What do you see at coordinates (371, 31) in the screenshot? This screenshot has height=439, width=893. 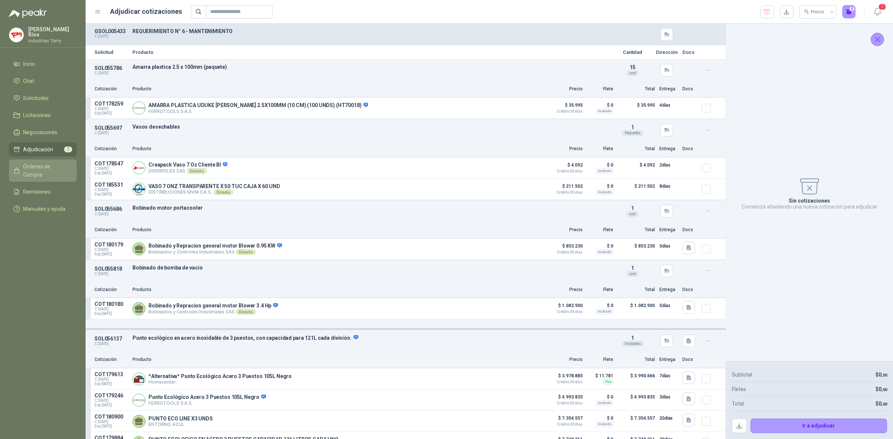 I see `p: REQUERIMIENTO N° 6 - MANTENIMIENTO` at bounding box center [371, 31].